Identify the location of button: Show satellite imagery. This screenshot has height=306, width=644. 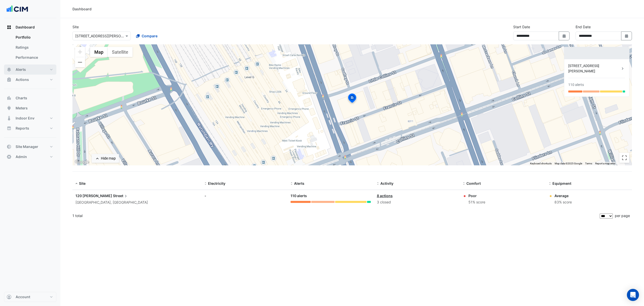
(120, 52).